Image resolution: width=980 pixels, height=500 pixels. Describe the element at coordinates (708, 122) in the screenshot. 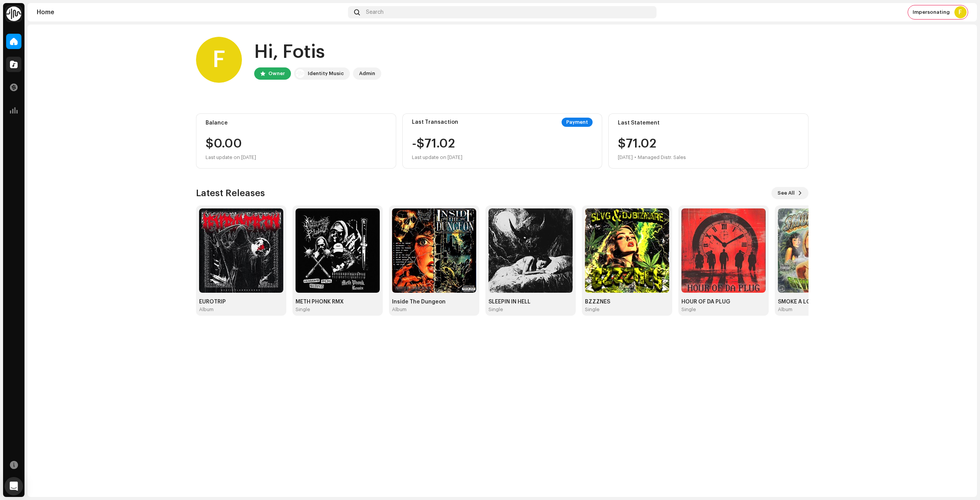

I see `div: Last Statement` at that location.